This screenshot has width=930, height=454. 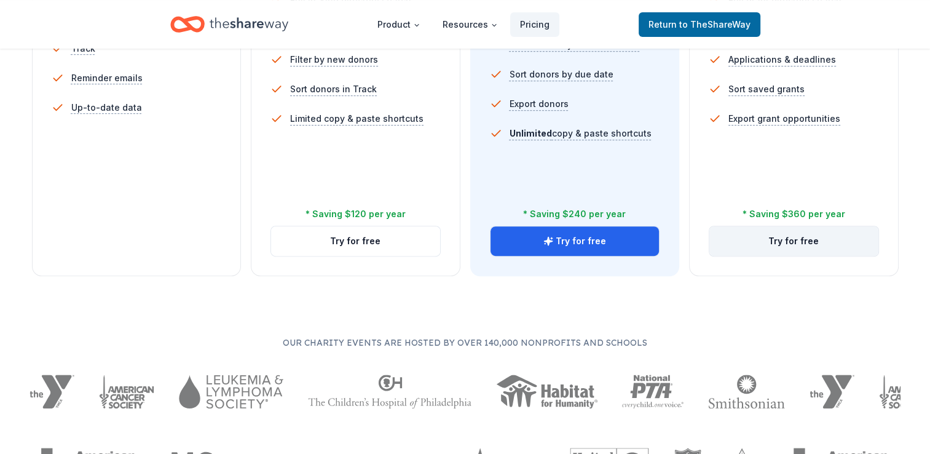 I want to click on span: Export grant opportunities, so click(x=784, y=119).